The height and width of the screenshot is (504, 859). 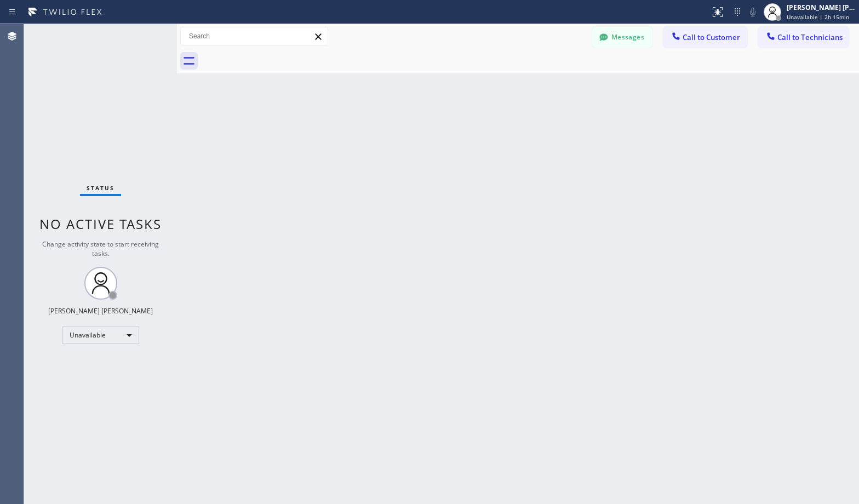 What do you see at coordinates (803, 37) in the screenshot?
I see `button: Call to Technicians` at bounding box center [803, 37].